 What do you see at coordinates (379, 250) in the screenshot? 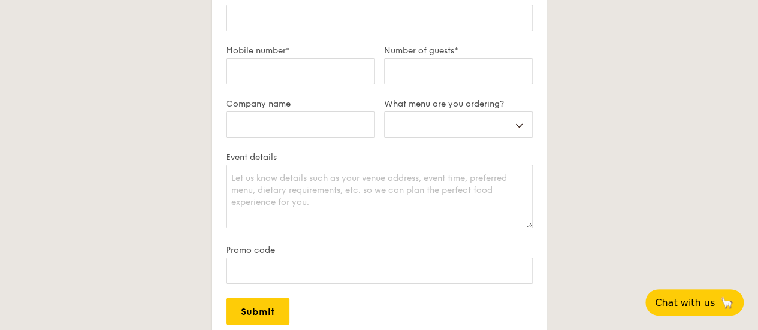
I see `label: Promo code` at bounding box center [379, 250].